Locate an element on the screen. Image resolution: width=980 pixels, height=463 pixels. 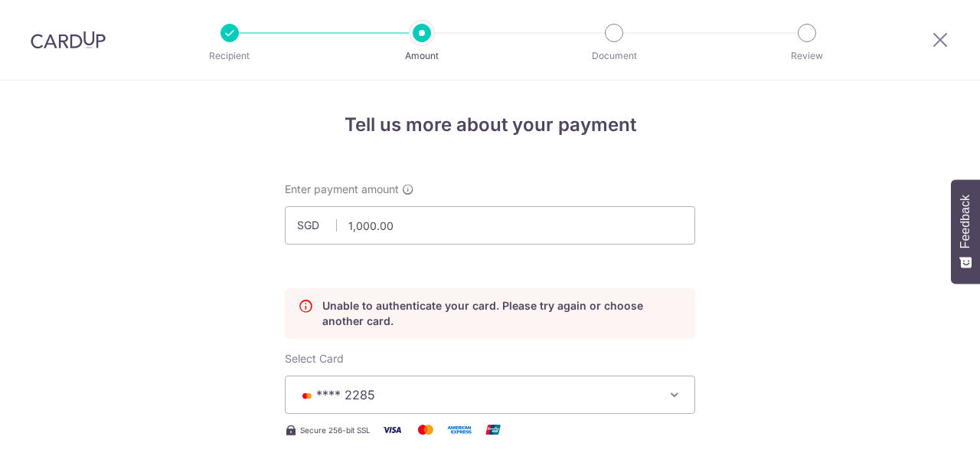
span: Feedback is located at coordinates (966, 222).